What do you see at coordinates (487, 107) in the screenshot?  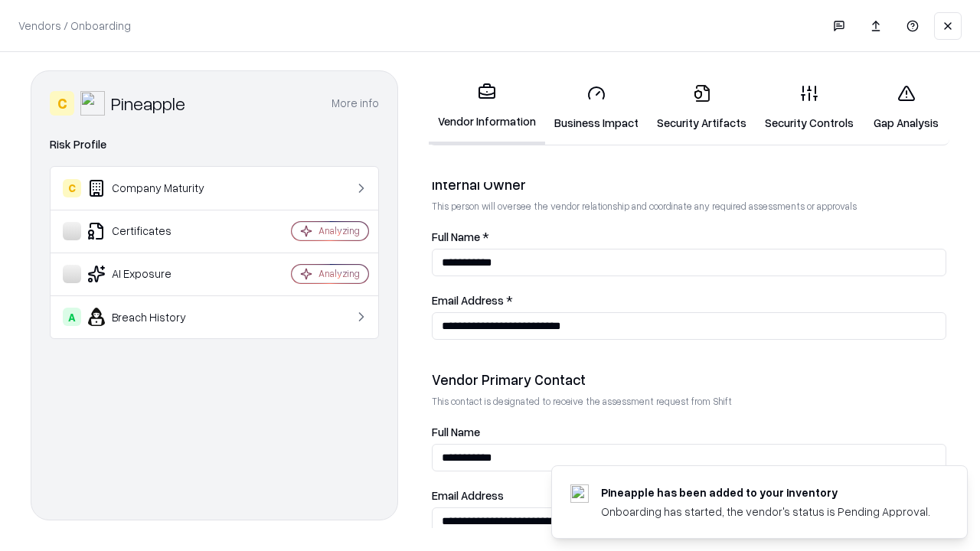 I see `a: Vendor Information` at bounding box center [487, 107].